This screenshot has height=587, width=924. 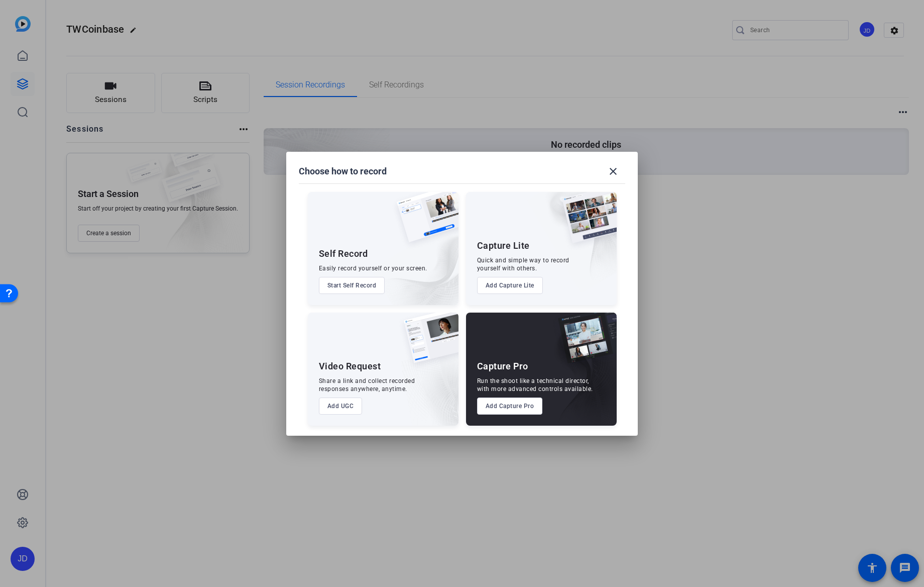 I want to click on img: embarkstudio-ugc-content.png, so click(x=430, y=384).